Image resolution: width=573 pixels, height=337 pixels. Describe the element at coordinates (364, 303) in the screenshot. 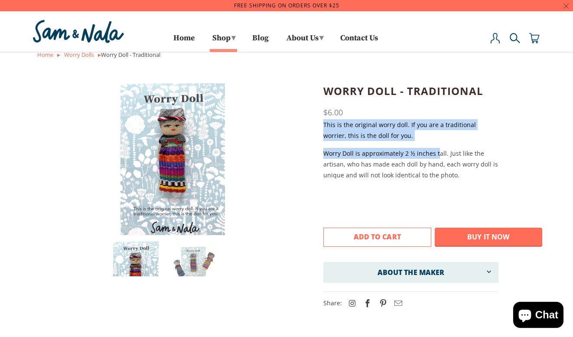

I see `span: Share:` at that location.